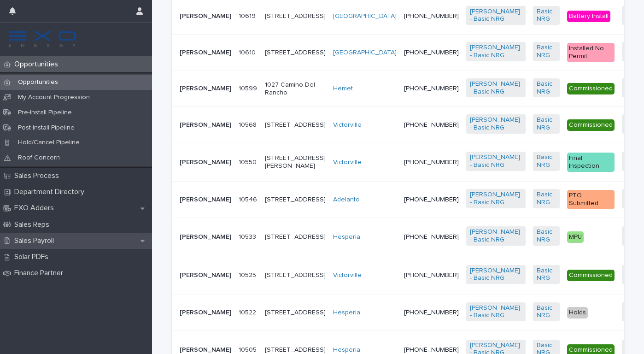 This screenshot has height=354, width=644. Describe the element at coordinates (343, 88) in the screenshot. I see `a: Hemet` at that location.